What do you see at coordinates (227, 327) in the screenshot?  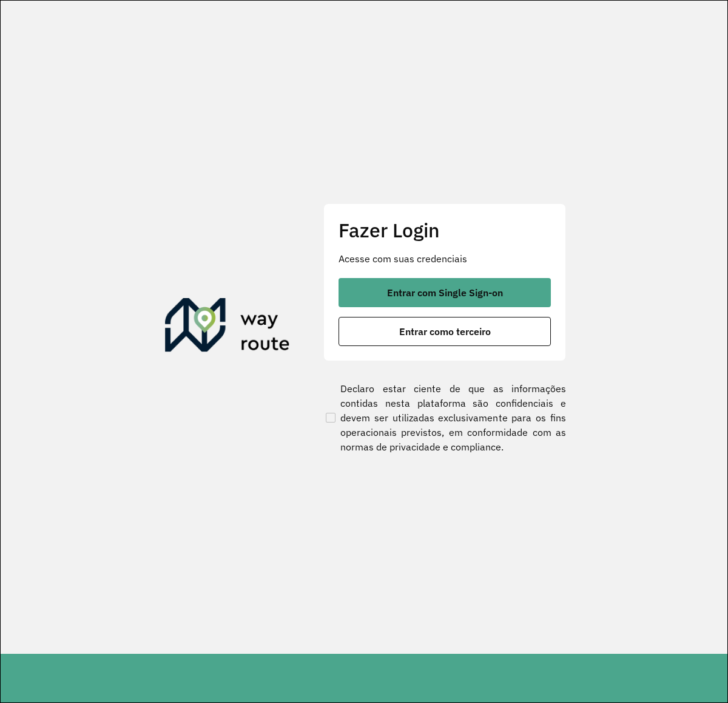 I see `img: Roteirizador AmbevTech` at bounding box center [227, 327].